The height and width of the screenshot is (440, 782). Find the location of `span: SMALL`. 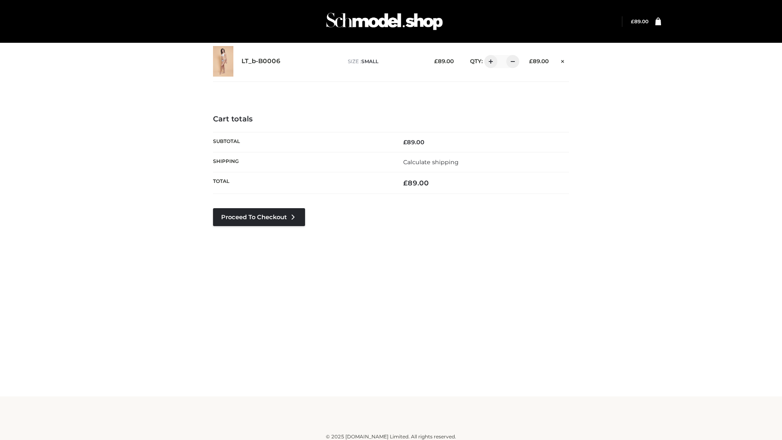

span: SMALL is located at coordinates (370, 61).